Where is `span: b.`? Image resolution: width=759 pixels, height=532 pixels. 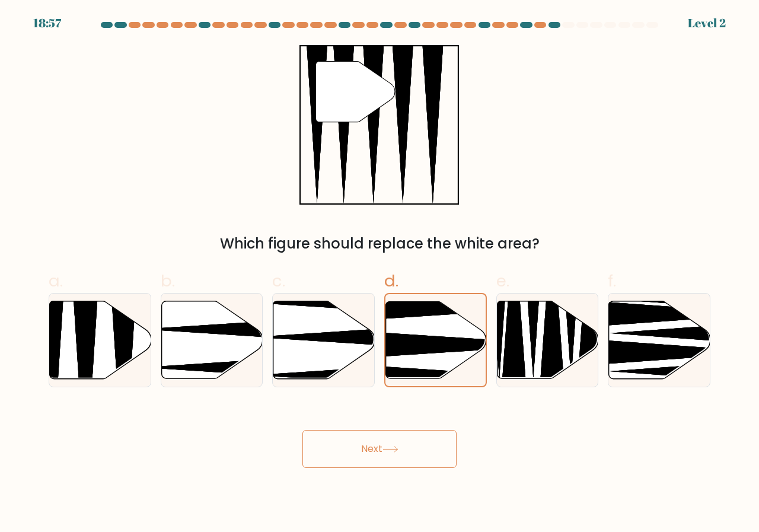
span: b. is located at coordinates (168, 280).